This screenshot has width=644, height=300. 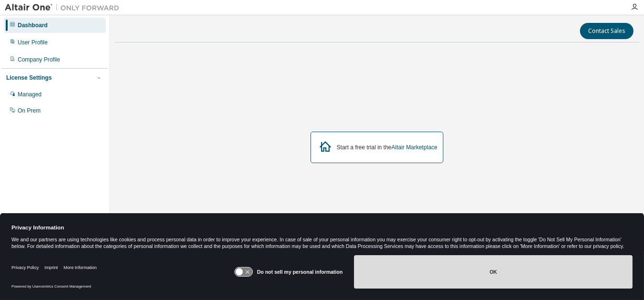 What do you see at coordinates (32, 25) in the screenshot?
I see `div: Dashboard` at bounding box center [32, 25].